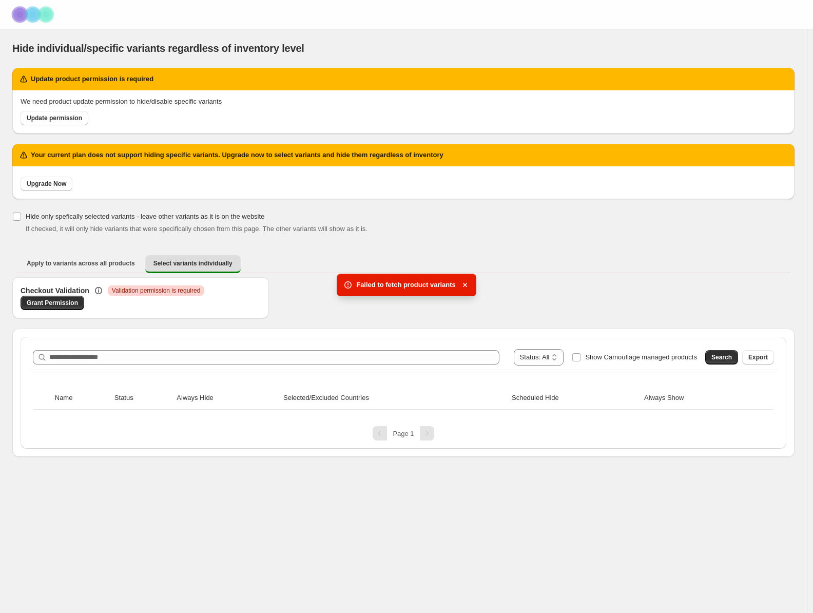 The width and height of the screenshot is (813, 613). Describe the element at coordinates (92, 79) in the screenshot. I see `h2: Update product permission is required` at that location.